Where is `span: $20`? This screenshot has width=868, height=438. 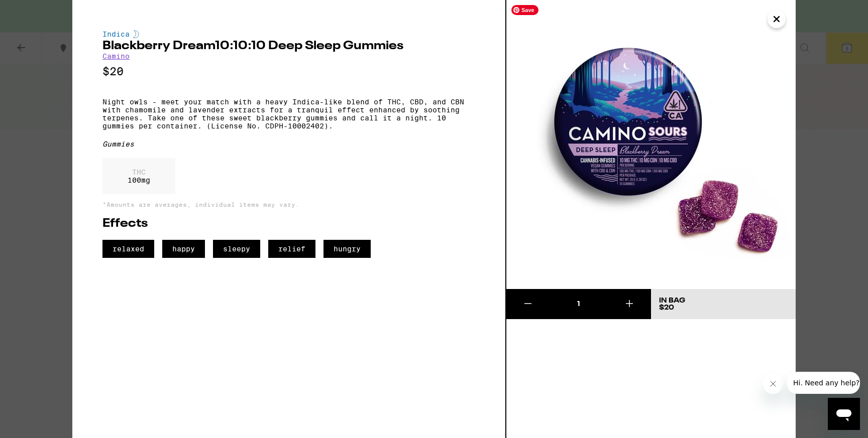 span: $20 is located at coordinates (666, 308).